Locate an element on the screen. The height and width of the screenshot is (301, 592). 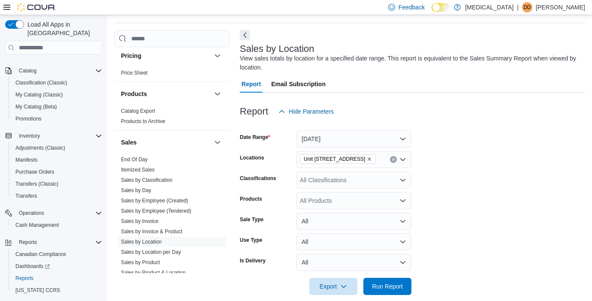
span: Adjustments (Classic) is located at coordinates (40, 148).